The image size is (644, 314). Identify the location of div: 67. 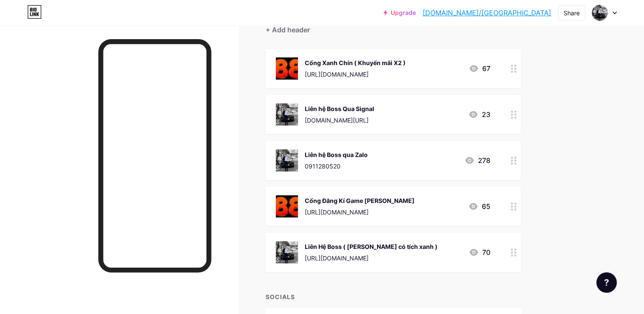
(479, 68).